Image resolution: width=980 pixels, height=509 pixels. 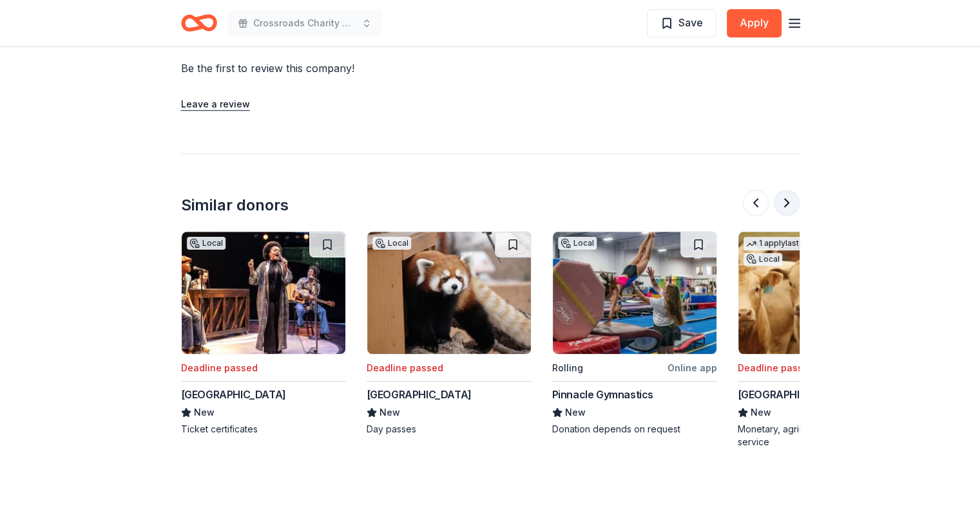 What do you see at coordinates (690, 23) in the screenshot?
I see `span: Save` at bounding box center [690, 23].